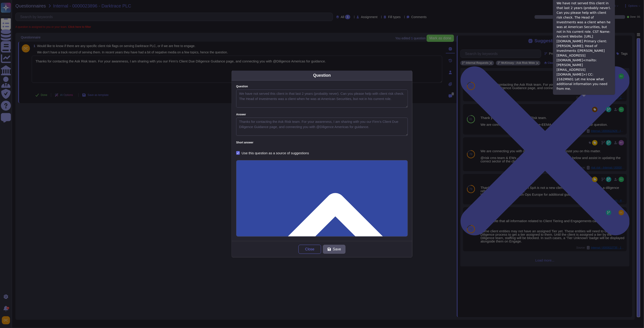 This screenshot has height=328, width=644. Describe the element at coordinates (322, 143) in the screenshot. I see `label: Short answer` at that location.